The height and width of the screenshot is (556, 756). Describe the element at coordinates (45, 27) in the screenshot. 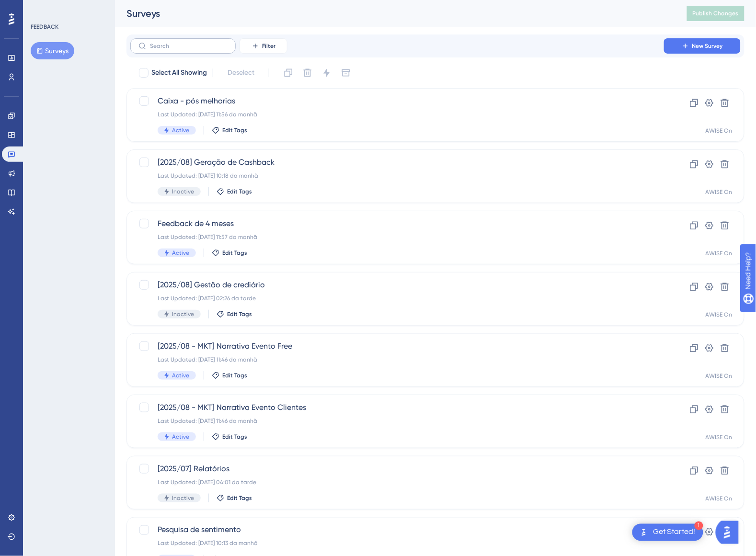

I see `div: FEEDBACK` at that location.